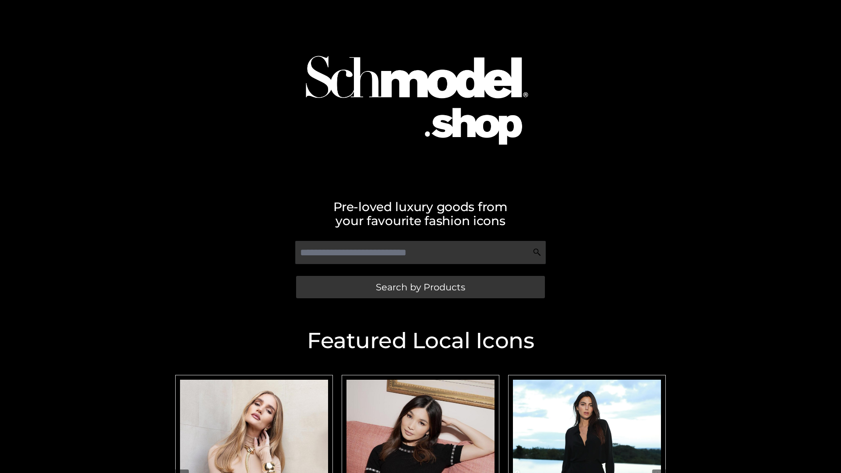 This screenshot has width=841, height=473. What do you see at coordinates (420, 287) in the screenshot?
I see `span: Search by Products` at bounding box center [420, 287].